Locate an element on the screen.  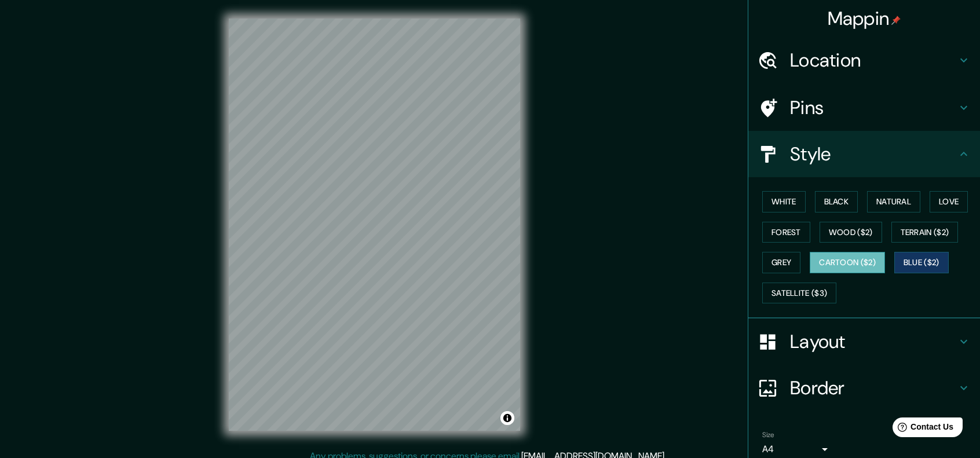
div: Style is located at coordinates (864, 154).